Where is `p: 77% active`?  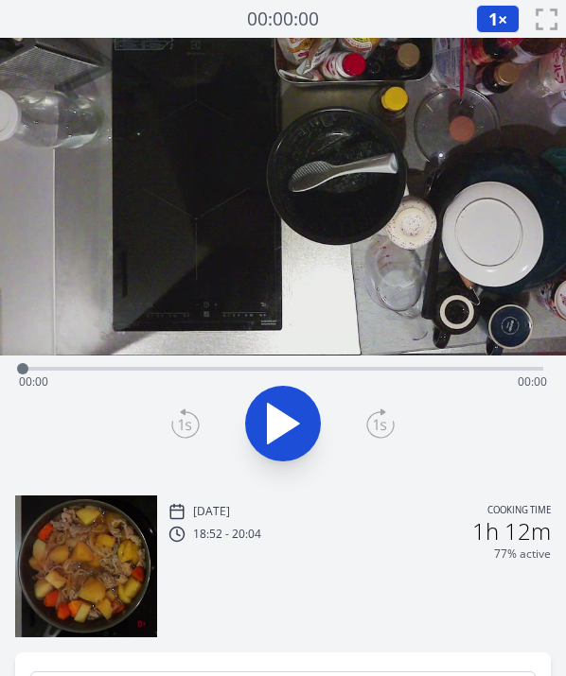
p: 77% active is located at coordinates (522, 554).